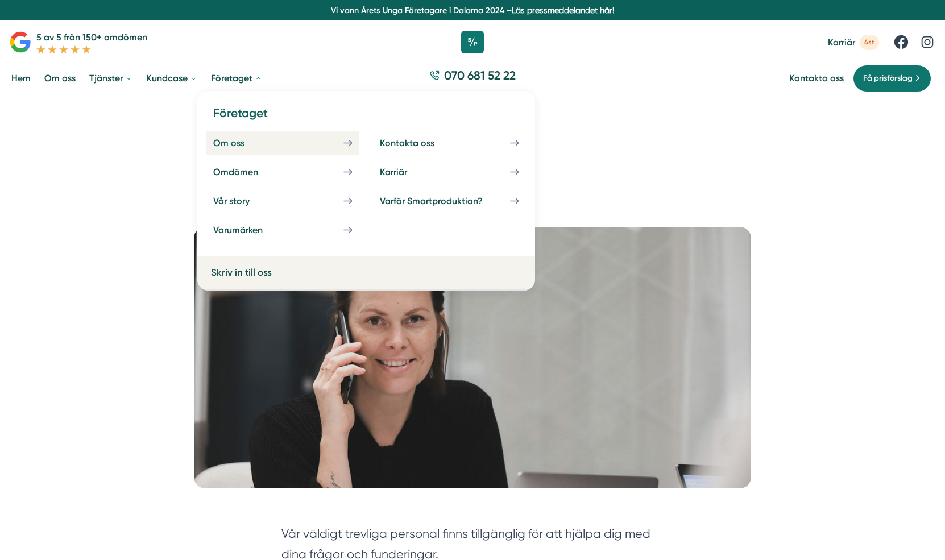  What do you see at coordinates (853, 42) in the screenshot?
I see `a: Karriär 4st` at bounding box center [853, 42].